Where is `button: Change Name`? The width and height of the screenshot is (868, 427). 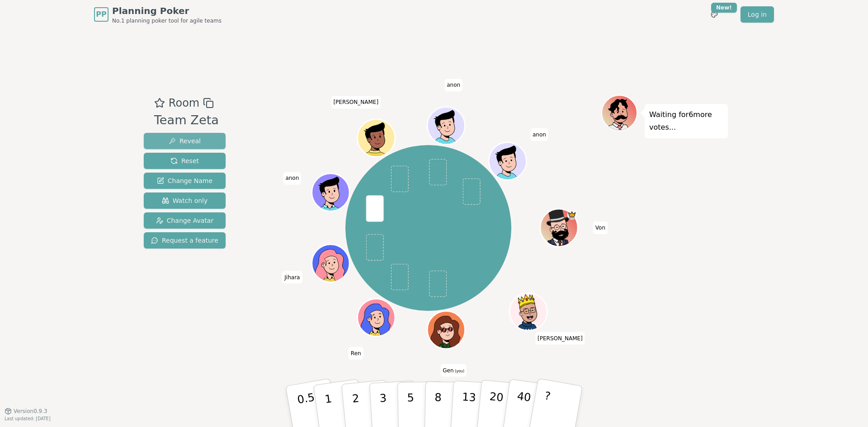 button: Change Name is located at coordinates (184, 181).